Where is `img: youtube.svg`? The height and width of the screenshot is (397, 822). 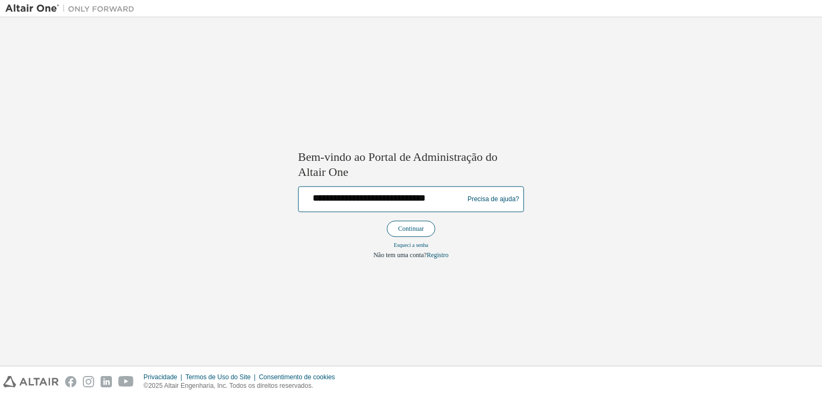
img: youtube.svg is located at coordinates (126, 382).